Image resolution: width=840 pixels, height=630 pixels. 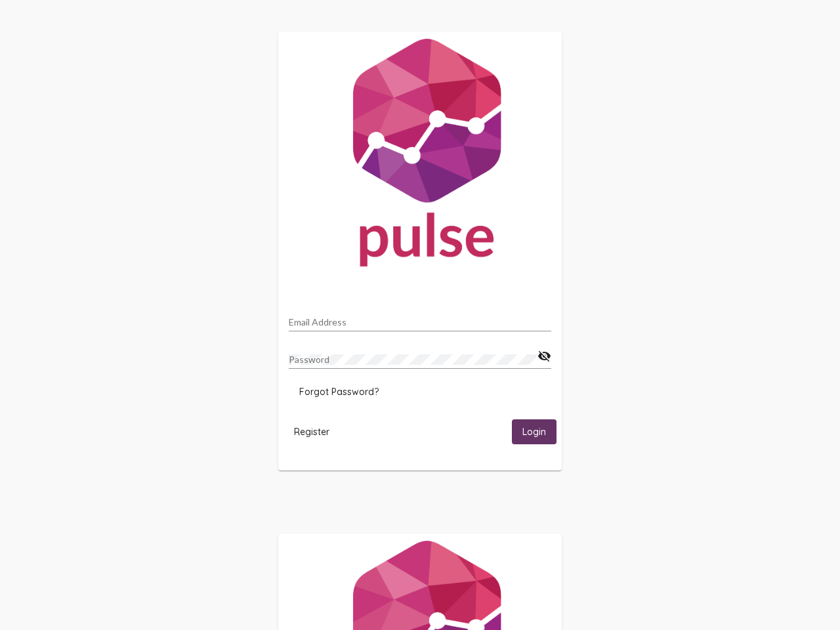 I want to click on img: Pulse For Good Logo, so click(x=420, y=155).